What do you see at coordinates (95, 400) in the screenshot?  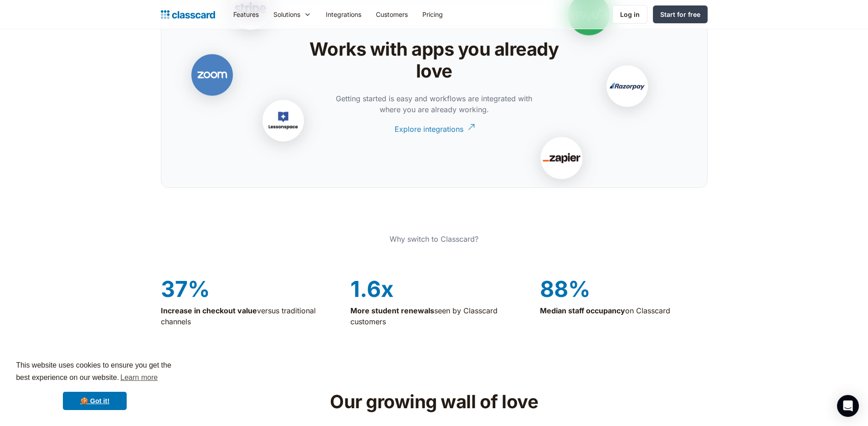 I see `a: dismiss cookie message` at bounding box center [95, 400].